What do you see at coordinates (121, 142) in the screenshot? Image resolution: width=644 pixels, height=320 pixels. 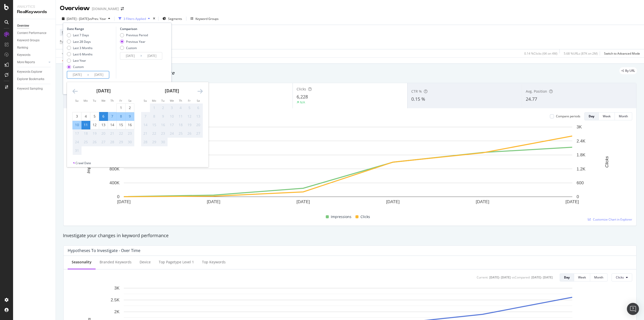 I see `div: 29` at bounding box center [121, 142].